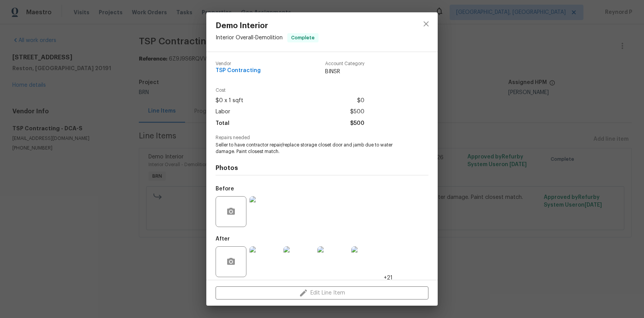 This screenshot has width=644, height=318. Describe the element at coordinates (322, 168) in the screenshot. I see `h4: Photos` at that location.